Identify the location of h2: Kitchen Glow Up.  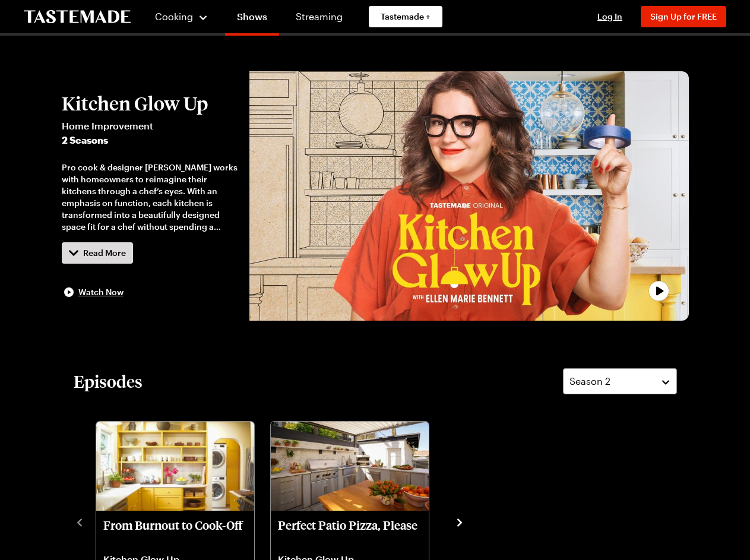
(150, 104).